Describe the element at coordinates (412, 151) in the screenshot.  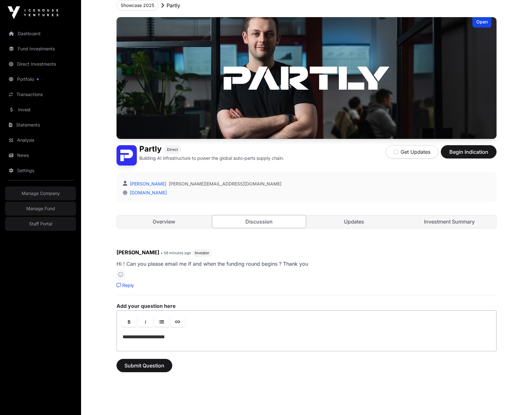
I see `button: Get Updates` at that location.